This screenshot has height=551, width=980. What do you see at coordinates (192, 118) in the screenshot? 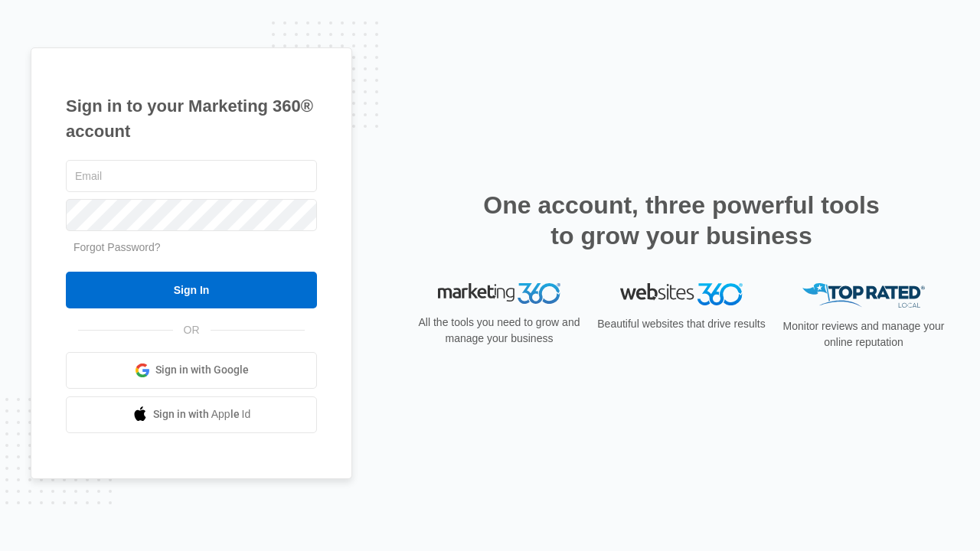
I see `h1: Sign in to your Marketing 360® account` at bounding box center [192, 118].